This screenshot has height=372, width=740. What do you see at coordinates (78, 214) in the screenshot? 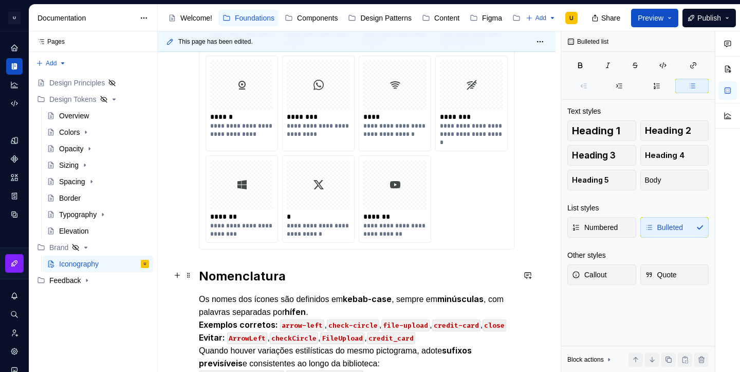
I see `div: Typography` at bounding box center [78, 214].